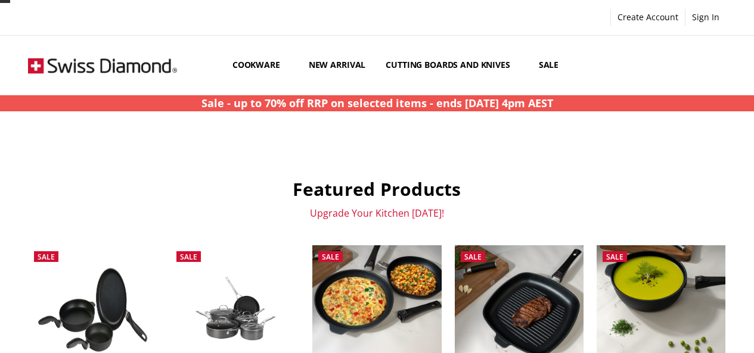 This screenshot has height=353, width=754. I want to click on a: Cutting boards and knives, so click(452, 65).